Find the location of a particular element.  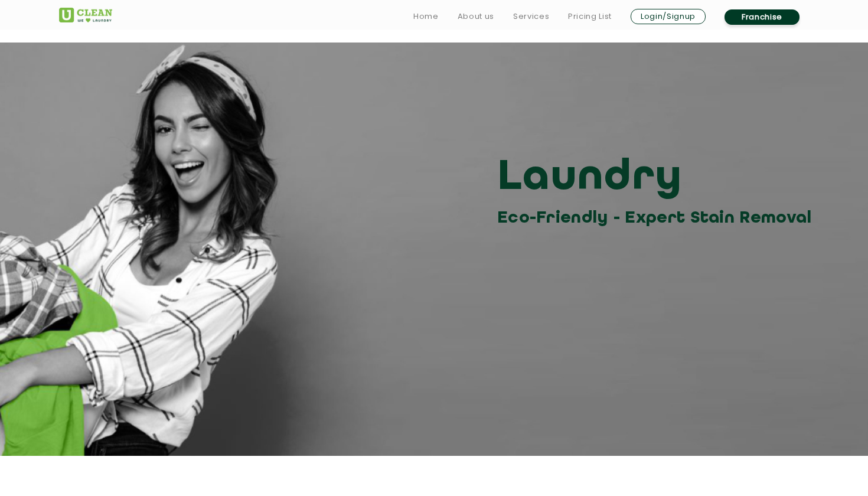

h3: Laundry is located at coordinates (657, 178).